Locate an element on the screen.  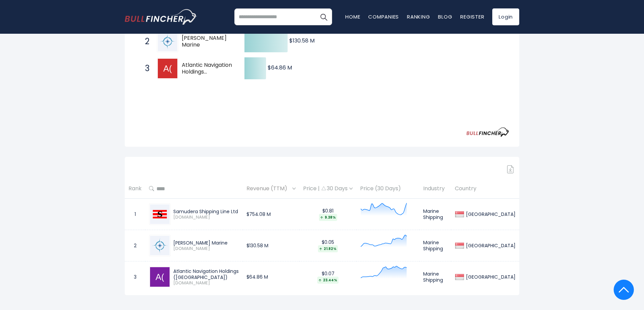
td: $130.58 M is located at coordinates (271, 245).